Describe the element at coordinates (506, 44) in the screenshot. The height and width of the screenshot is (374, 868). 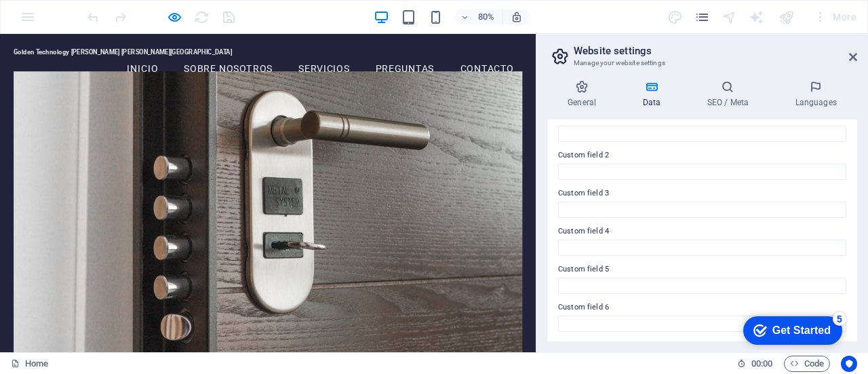
I see `a: Preguntas` at that location.